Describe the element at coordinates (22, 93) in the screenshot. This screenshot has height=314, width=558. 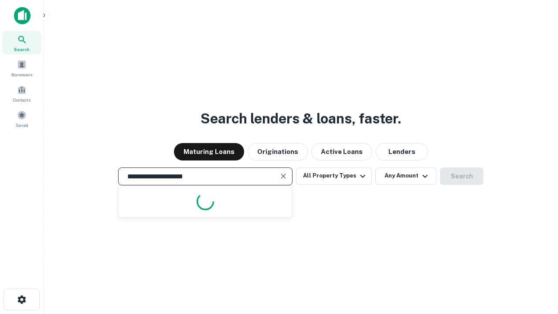
I see `div: Contacts` at that location.